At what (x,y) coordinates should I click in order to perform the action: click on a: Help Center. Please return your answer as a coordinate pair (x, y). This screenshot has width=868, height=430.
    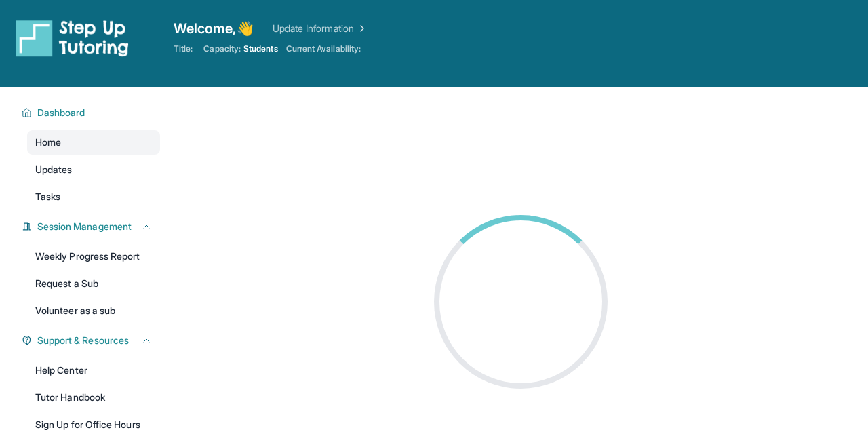
    Looking at the image, I should click on (93, 370).